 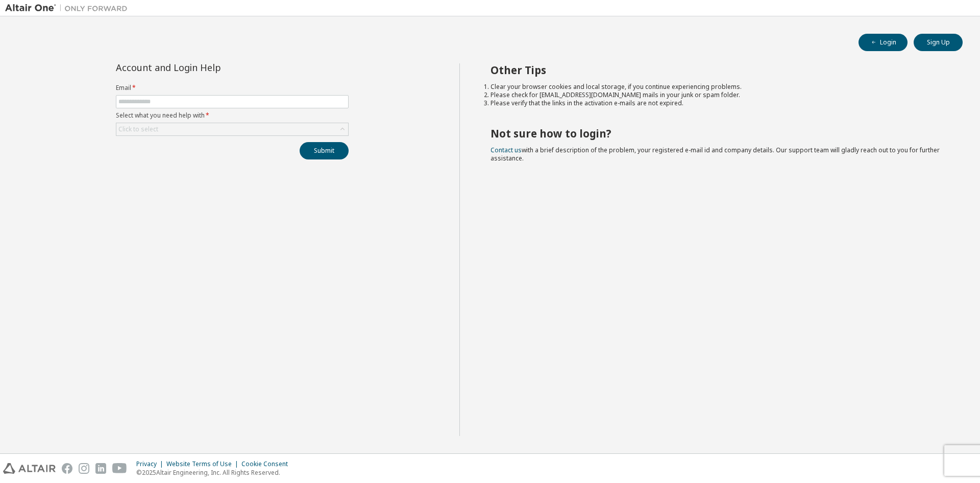 What do you see at coordinates (84, 468) in the screenshot?
I see `img: instagram.svg` at bounding box center [84, 468].